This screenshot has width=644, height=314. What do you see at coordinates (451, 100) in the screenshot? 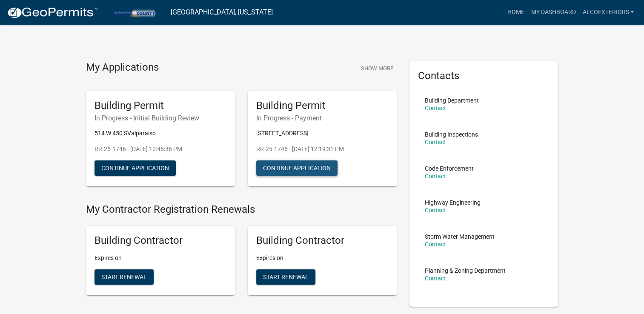
I see `p: Building Department` at bounding box center [451, 100].